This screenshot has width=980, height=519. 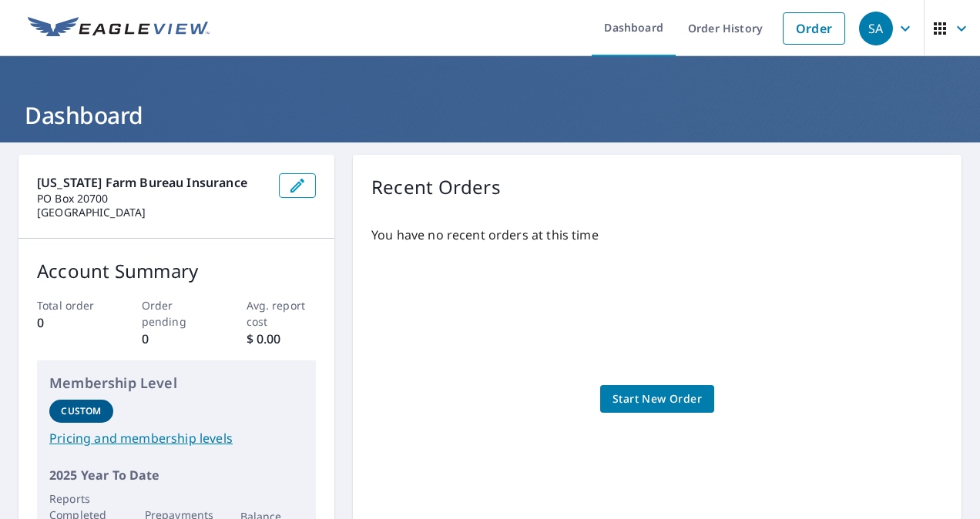 I want to click on p: Total order, so click(x=72, y=304).